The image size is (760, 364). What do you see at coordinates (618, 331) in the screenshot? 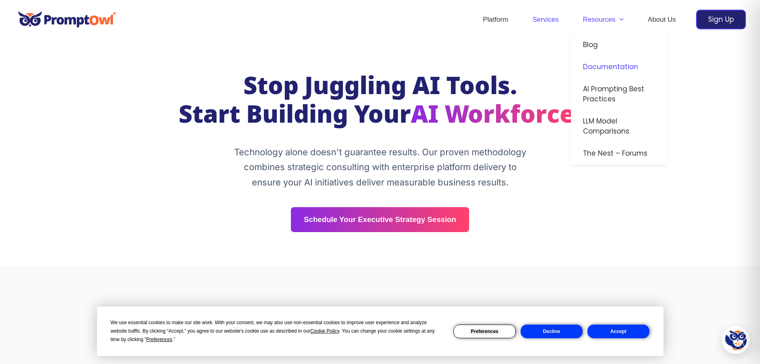
I see `button: Accept` at bounding box center [618, 331].